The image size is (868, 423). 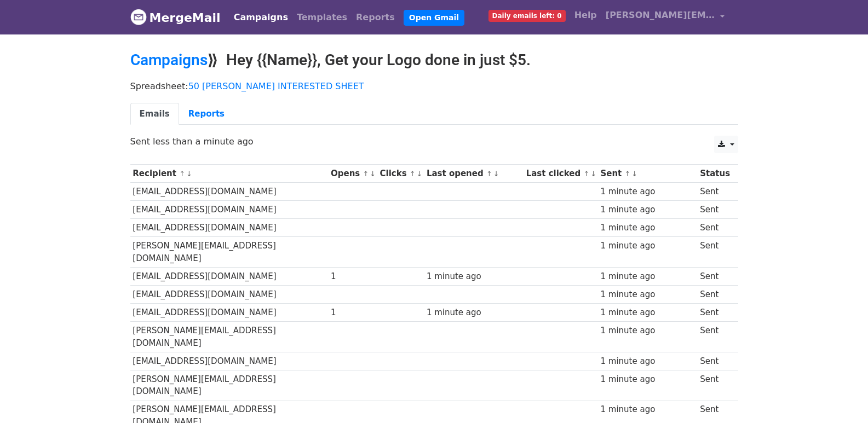 I want to click on a: MergeMail, so click(x=175, y=17).